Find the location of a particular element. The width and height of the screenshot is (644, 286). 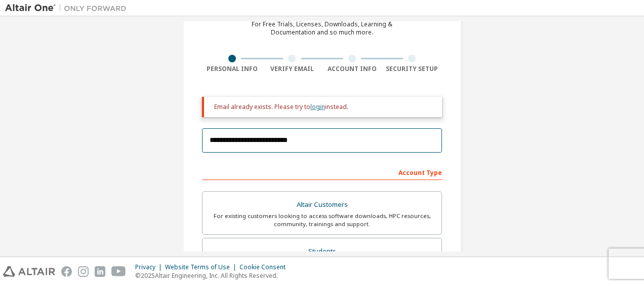

img: facebook.svg is located at coordinates (66, 271).